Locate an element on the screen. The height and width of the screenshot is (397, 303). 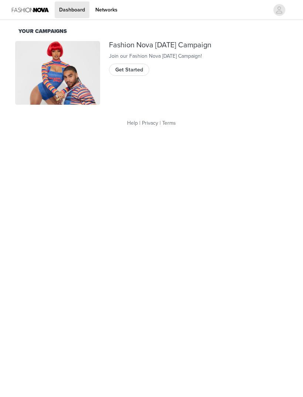
img: Fashion Nova is located at coordinates (58, 73).